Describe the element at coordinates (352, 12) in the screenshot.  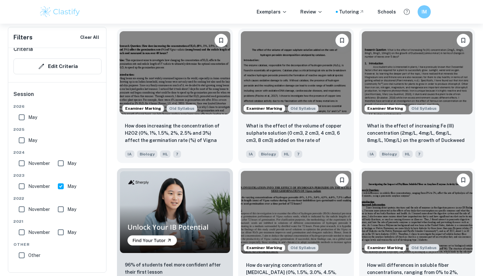
I see `div: Tutoring` at that location.